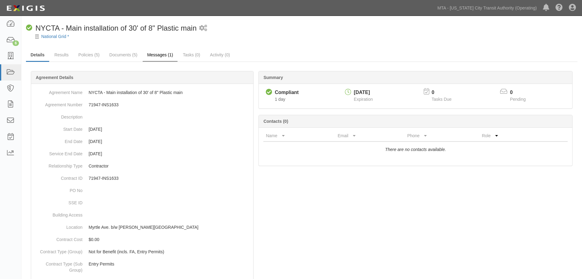  I want to click on dt: Location, so click(58, 225).